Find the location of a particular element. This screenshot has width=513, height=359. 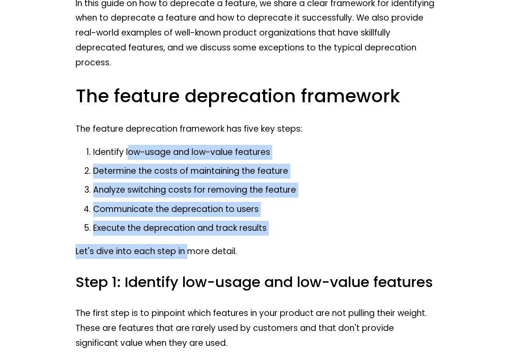

p: The feature deprecation framework has five key steps: is located at coordinates (256, 129).